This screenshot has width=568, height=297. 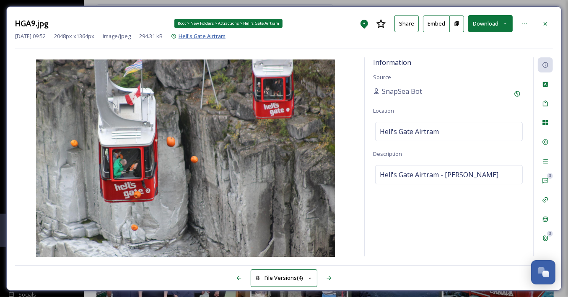 I want to click on span: image/jpeg, so click(x=117, y=36).